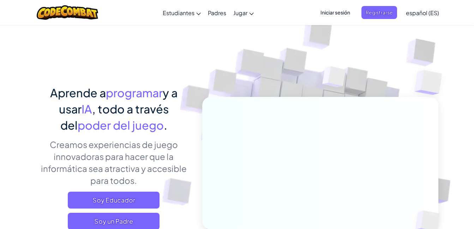 The image size is (474, 229). Describe the element at coordinates (114, 117) in the screenshot. I see `span: , todo a través del` at that location.